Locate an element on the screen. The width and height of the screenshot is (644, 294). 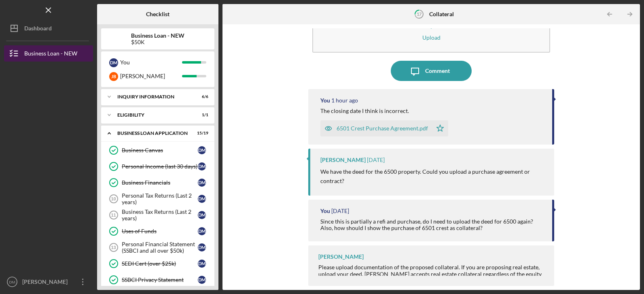
div: 6501 Crest Purchase Agreement.pdf is located at coordinates (382, 128).